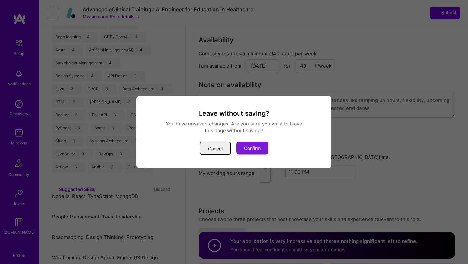  Describe the element at coordinates (252, 148) in the screenshot. I see `button: Confirm` at that location.